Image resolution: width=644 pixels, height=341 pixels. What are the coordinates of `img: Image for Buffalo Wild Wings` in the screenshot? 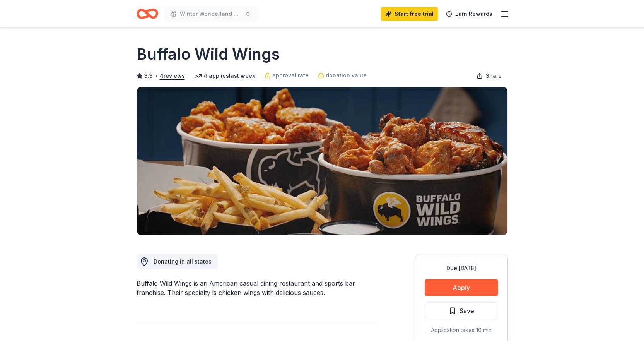 It's located at (322, 161).